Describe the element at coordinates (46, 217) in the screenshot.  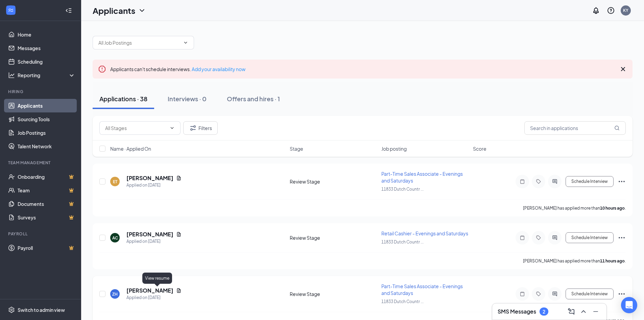
I see `a: SurveysCrown` at that location.